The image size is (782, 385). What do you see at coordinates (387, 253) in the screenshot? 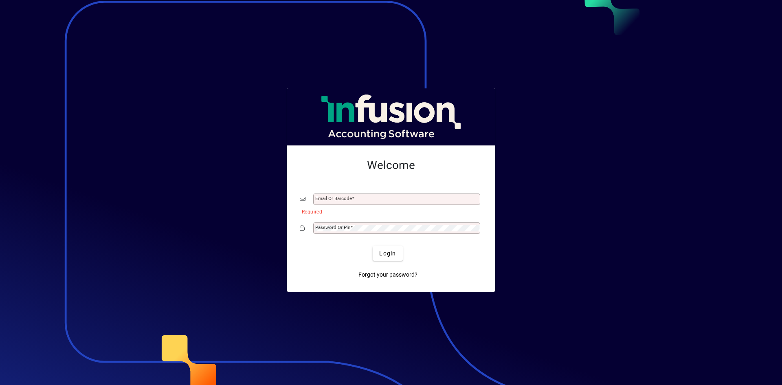
I see `span: Login` at bounding box center [387, 253].